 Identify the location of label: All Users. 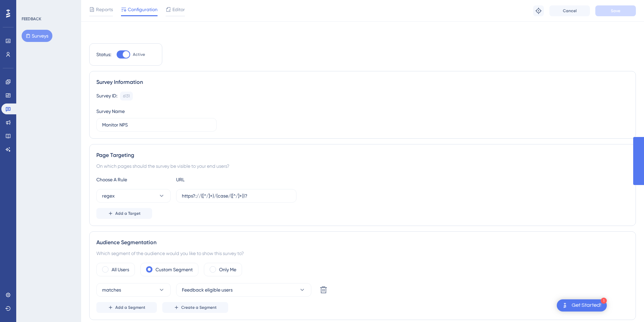
(120, 270).